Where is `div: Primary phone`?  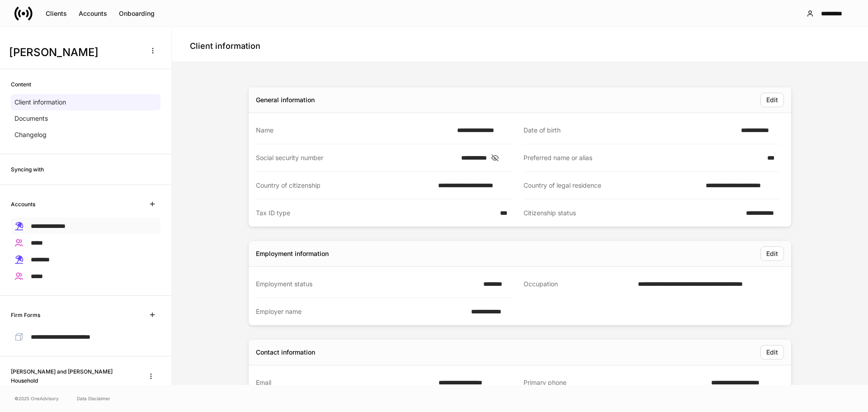
div: Primary phone is located at coordinates (614, 383).